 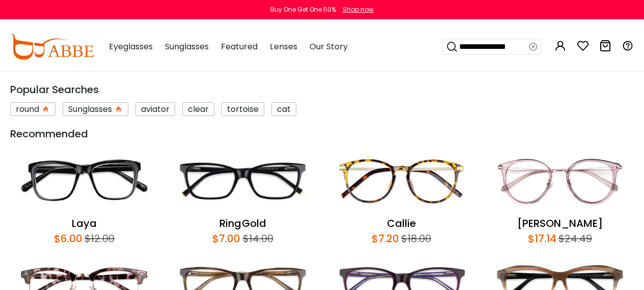 I want to click on a: Callie, so click(x=401, y=223).